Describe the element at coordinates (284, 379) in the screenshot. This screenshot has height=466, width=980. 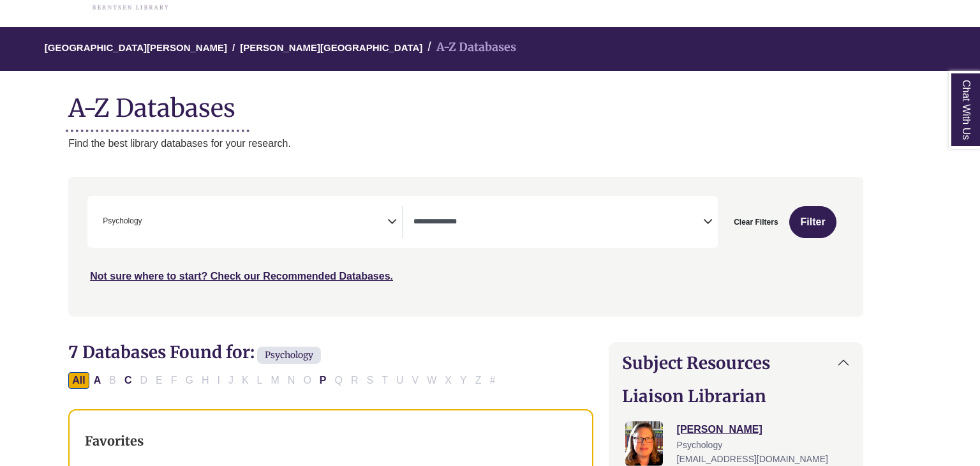
I see `div: Alpha-list to filter by first letter of database name` at that location.